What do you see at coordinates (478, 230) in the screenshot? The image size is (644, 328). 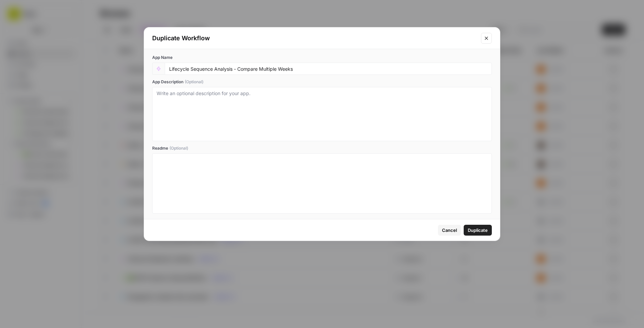 I see `button: Duplicate` at bounding box center [478, 230].